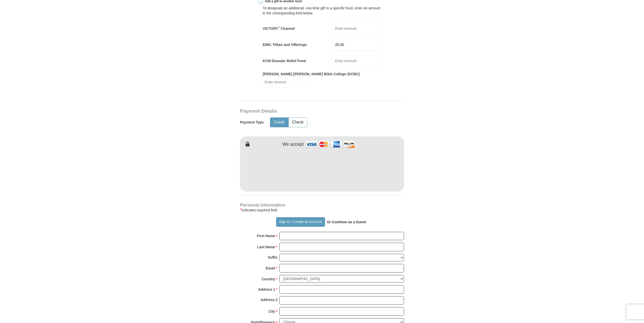 The image size is (644, 323). What do you see at coordinates (272, 312) in the screenshot?
I see `strong: City` at bounding box center [272, 312].